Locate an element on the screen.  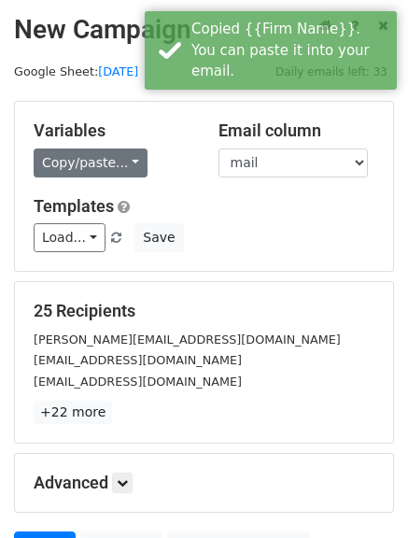
a: Copy/paste... is located at coordinates (91, 163).